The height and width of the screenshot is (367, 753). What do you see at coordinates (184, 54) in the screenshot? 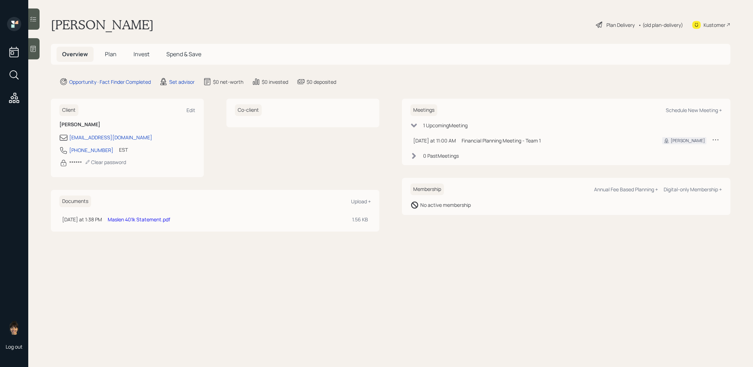
I see `span: Spend & Save` at bounding box center [184, 54].